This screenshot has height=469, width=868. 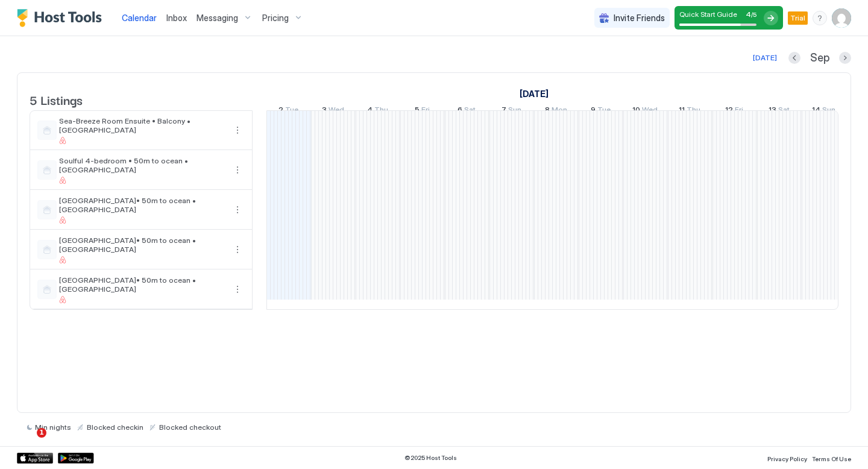 I want to click on span: / 5, so click(x=754, y=14).